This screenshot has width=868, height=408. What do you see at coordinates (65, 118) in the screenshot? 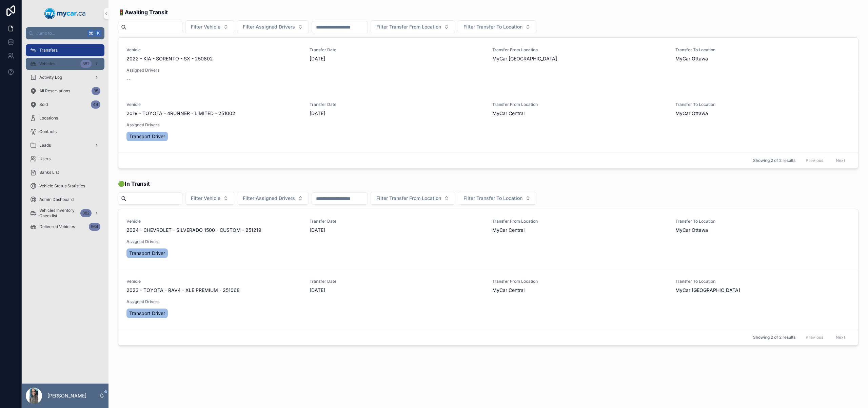
I see `a: Locations` at bounding box center [65, 118].